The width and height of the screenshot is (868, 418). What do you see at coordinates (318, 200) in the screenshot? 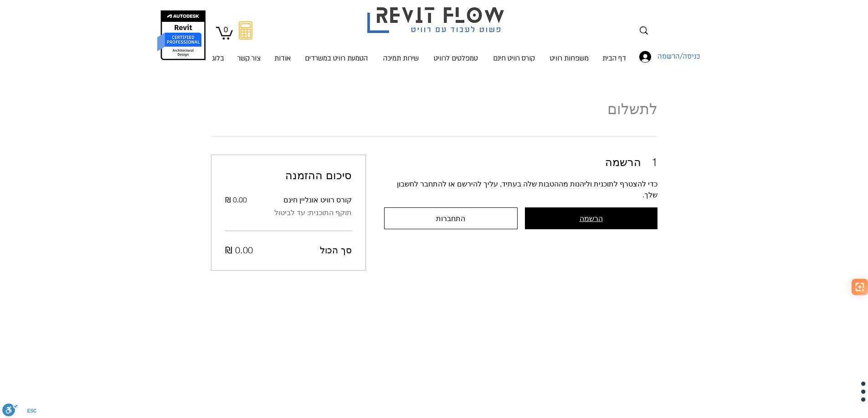
I see `span: קורס רוויט אונליין חינם` at bounding box center [318, 200].